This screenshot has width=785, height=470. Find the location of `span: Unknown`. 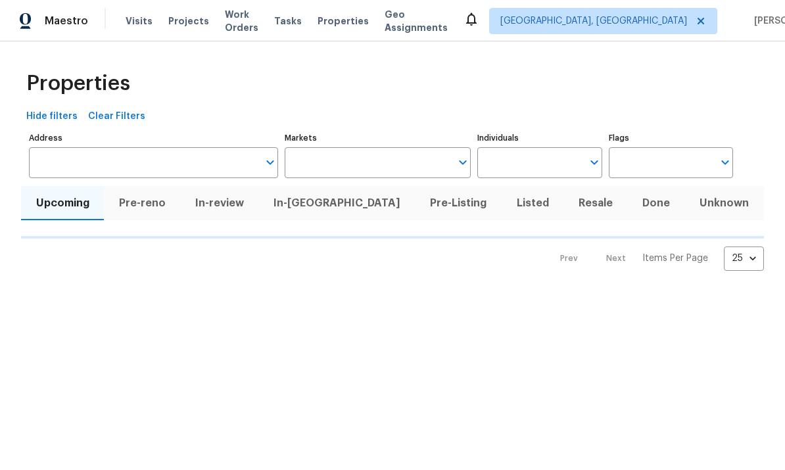

span: Unknown is located at coordinates (724, 203).